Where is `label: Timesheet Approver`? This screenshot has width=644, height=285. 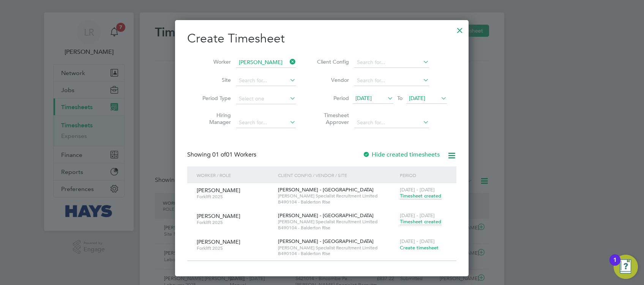
label: Timesheet Approver is located at coordinates (332, 119).